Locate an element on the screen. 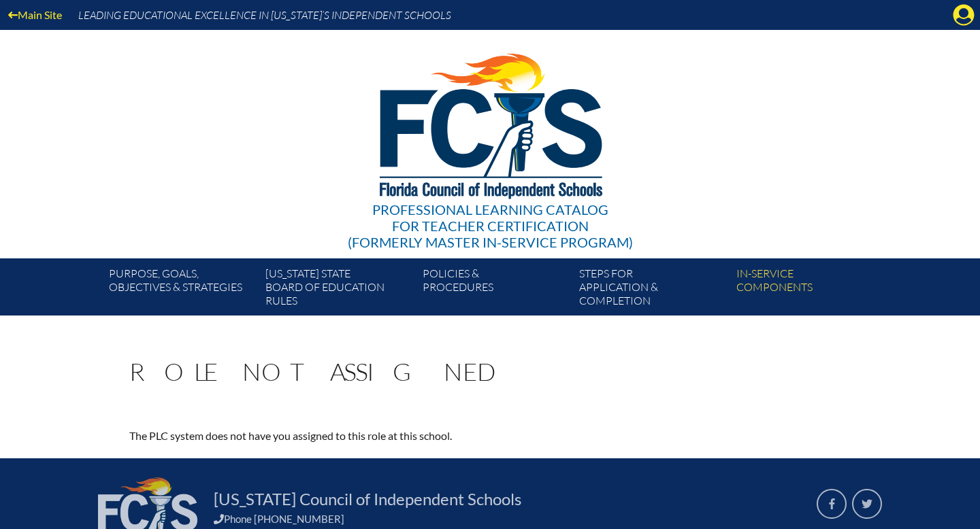 The height and width of the screenshot is (529, 980). a: Policies &Procedures is located at coordinates (496, 290).